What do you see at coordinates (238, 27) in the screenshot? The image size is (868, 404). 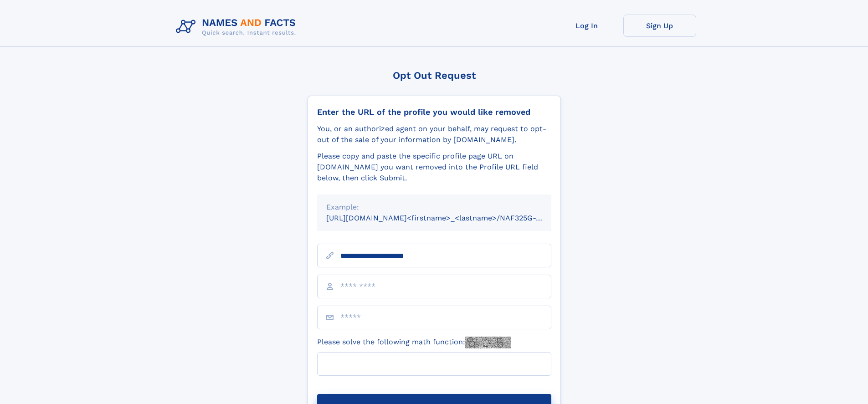 I see `img: Logo Names and Facts` at bounding box center [238, 27].